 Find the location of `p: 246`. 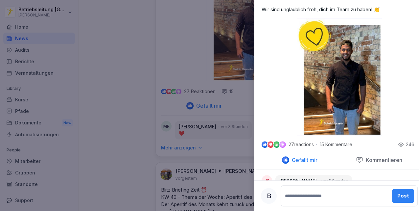

p: 246 is located at coordinates (410, 144).